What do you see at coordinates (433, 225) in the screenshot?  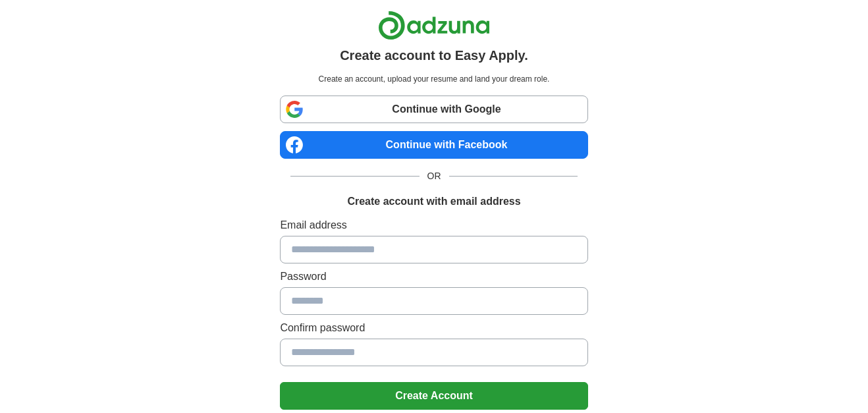 I see `label: Email address` at bounding box center [433, 225].